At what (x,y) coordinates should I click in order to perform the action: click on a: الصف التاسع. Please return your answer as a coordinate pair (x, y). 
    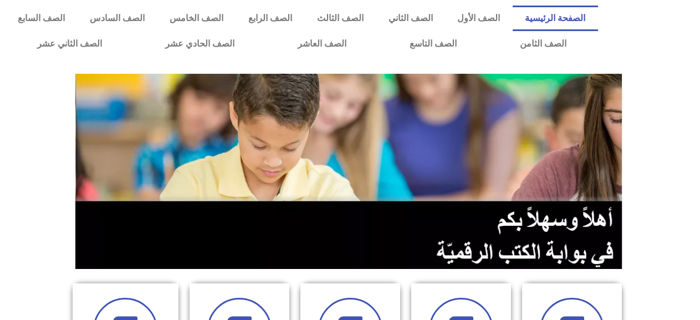
    Looking at the image, I should click on (433, 44).